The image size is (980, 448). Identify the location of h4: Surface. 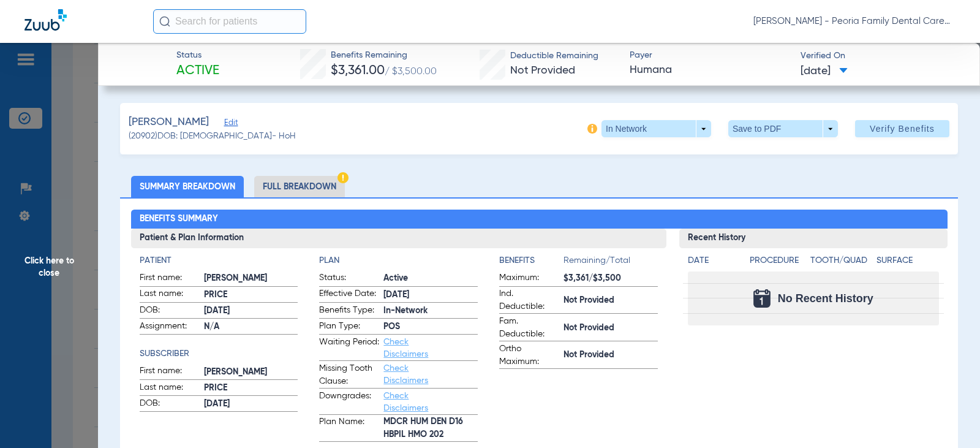
(907, 260).